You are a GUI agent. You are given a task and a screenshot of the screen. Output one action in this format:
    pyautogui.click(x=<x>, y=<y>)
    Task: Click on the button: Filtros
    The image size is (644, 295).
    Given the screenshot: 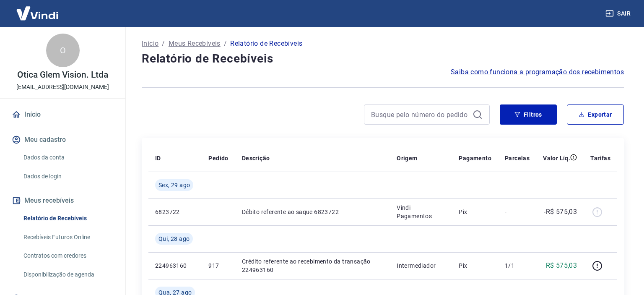 What is the action you would take?
    pyautogui.click(x=529, y=115)
    